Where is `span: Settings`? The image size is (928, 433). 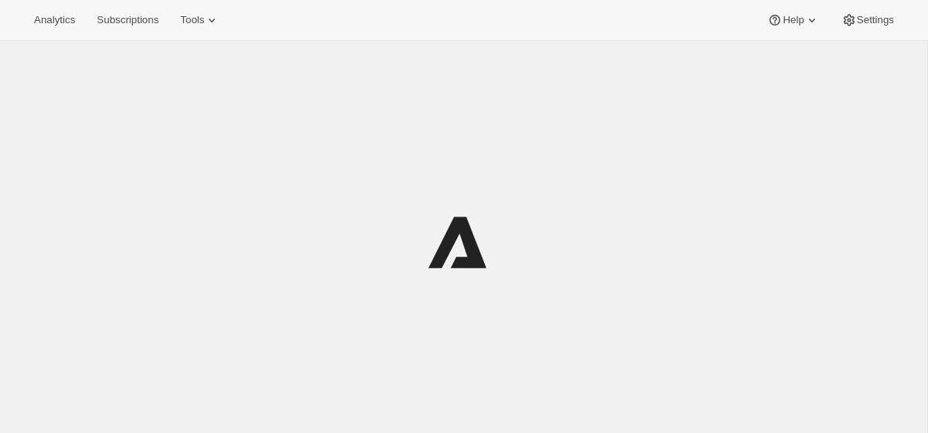
span: Settings is located at coordinates (875, 20).